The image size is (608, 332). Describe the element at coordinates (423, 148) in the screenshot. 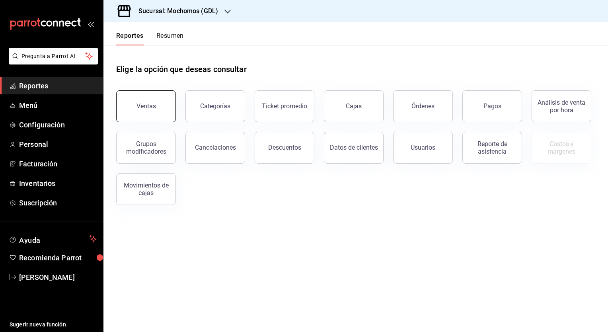

I see `button: Usuarios` at that location.